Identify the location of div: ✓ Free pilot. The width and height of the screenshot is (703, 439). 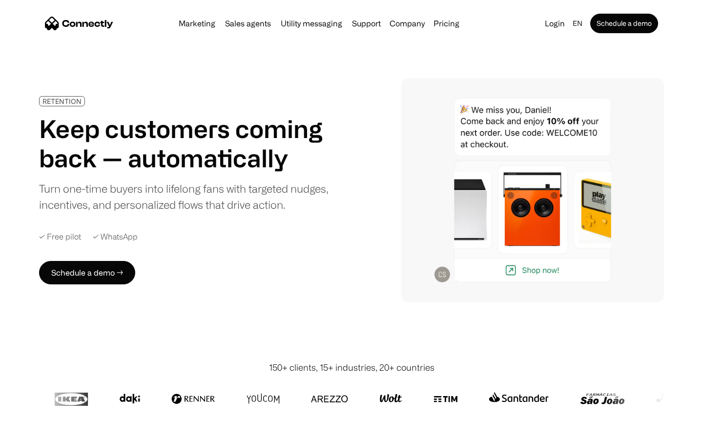
(60, 237).